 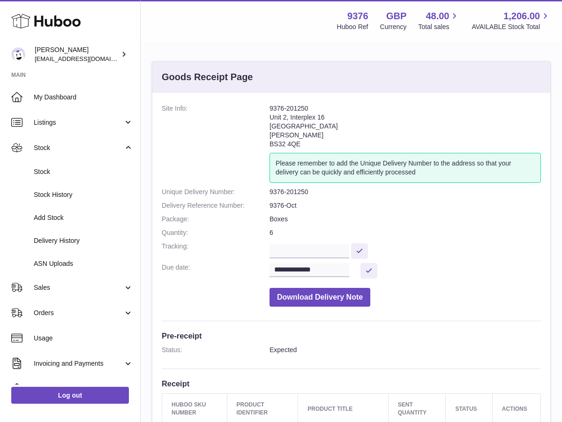 What do you see at coordinates (78, 313) in the screenshot?
I see `span: Orders` at bounding box center [78, 313].